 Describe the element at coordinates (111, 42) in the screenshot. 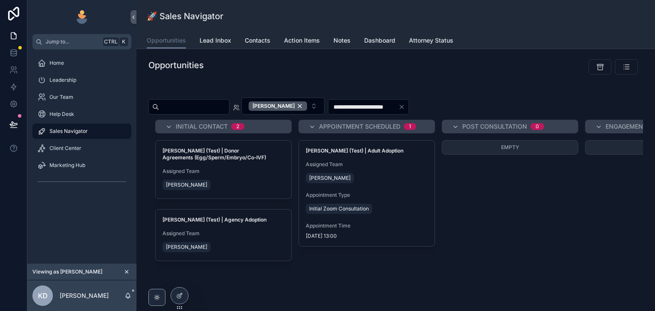

I see `span: Ctrl` at that location.